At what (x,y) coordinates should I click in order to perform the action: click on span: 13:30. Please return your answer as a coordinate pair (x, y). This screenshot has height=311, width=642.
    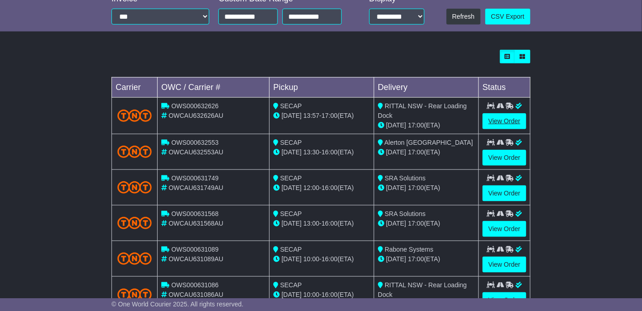
    Looking at the image, I should click on (311, 152).